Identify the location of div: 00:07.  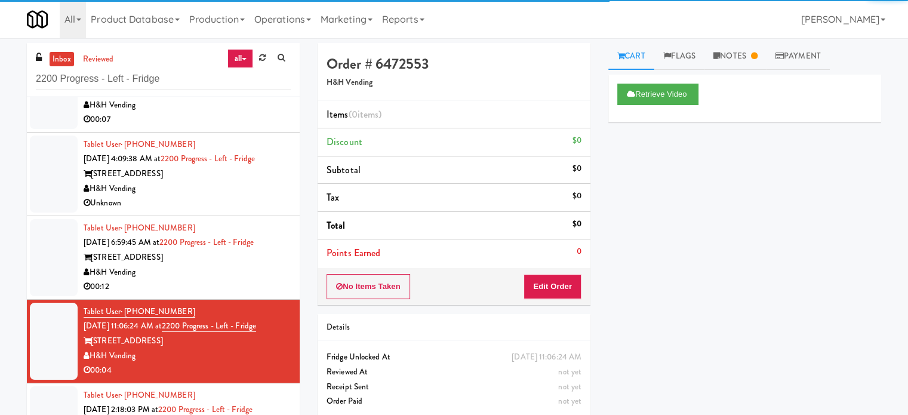
(187, 119).